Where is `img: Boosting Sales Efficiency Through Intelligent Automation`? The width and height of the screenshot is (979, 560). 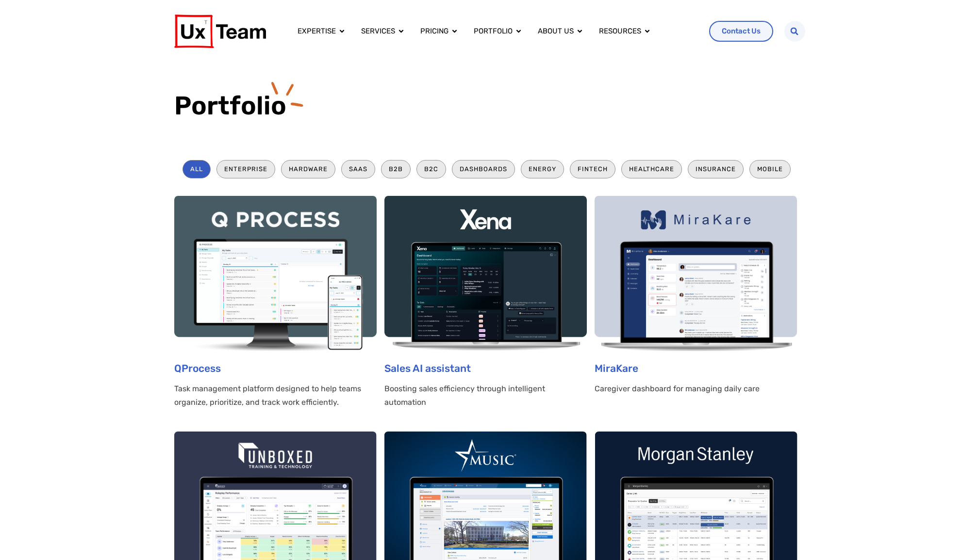 img: Boosting Sales Efficiency Through Intelligent Automation is located at coordinates (485, 273).